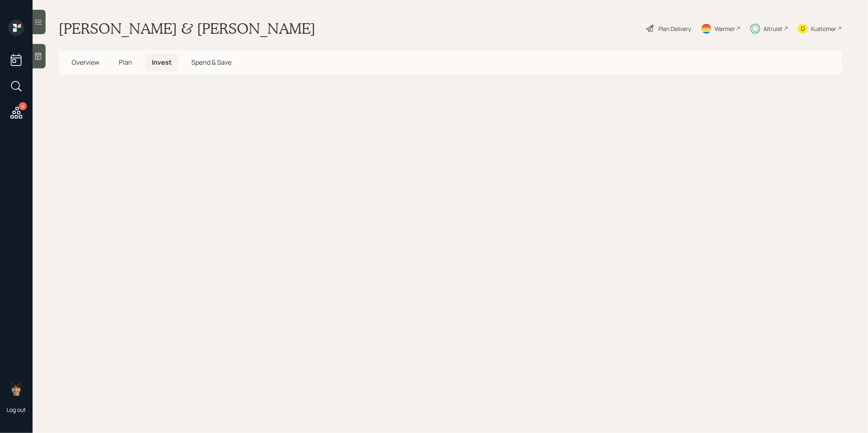  What do you see at coordinates (773, 29) in the screenshot?
I see `div: Altruist` at bounding box center [773, 29].